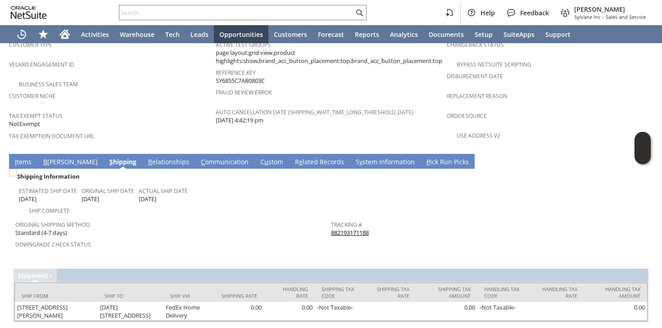  Describe the element at coordinates (199, 34) in the screenshot. I see `a: Leads` at that location.